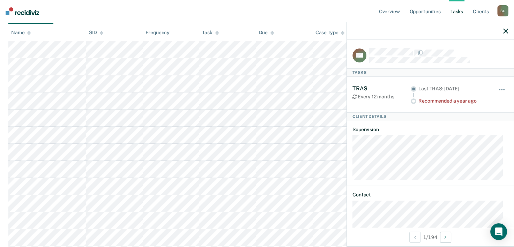 The width and height of the screenshot is (514, 247). What do you see at coordinates (445, 237) in the screenshot?
I see `button: Next Client` at bounding box center [445, 237].